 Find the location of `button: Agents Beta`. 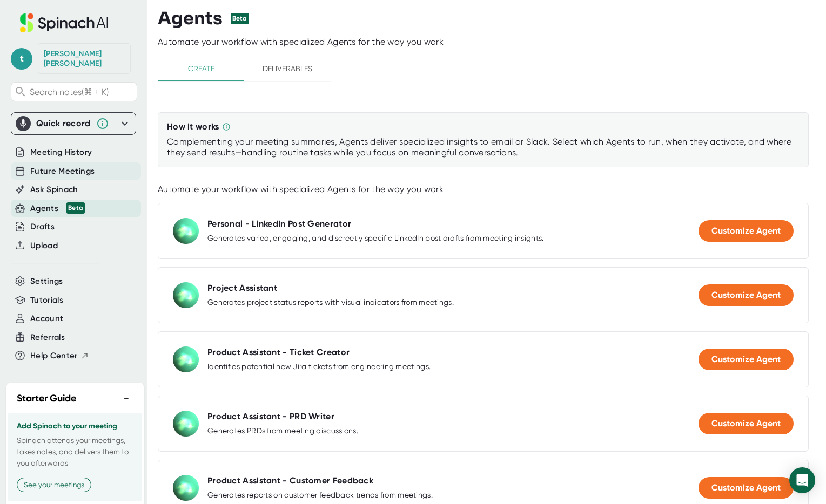

button: Agents Beta is located at coordinates (57, 208).